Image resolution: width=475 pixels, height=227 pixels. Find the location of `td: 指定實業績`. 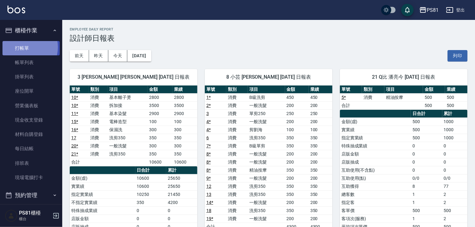

td: 指定實業績 is located at coordinates (375, 138).